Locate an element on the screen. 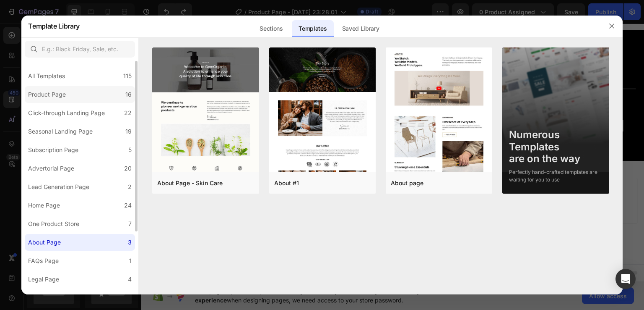 The image size is (644, 310). a: Delivery Information is located at coordinates (190, 45).